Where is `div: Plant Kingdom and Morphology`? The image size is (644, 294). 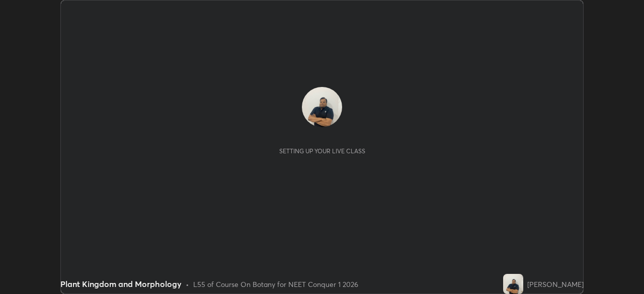 div: Plant Kingdom and Morphology is located at coordinates (120, 284).